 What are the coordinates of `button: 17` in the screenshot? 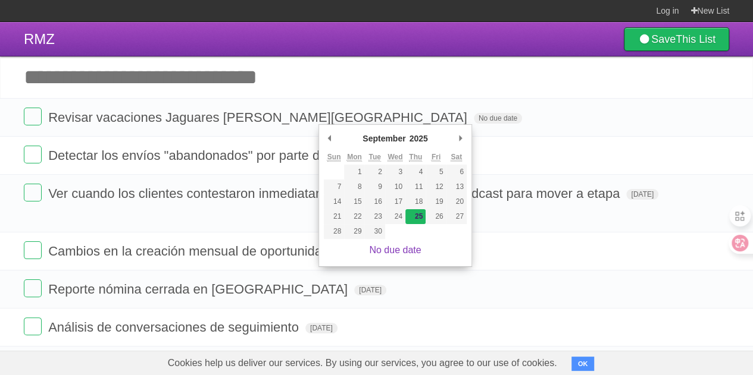 It's located at (395, 202).